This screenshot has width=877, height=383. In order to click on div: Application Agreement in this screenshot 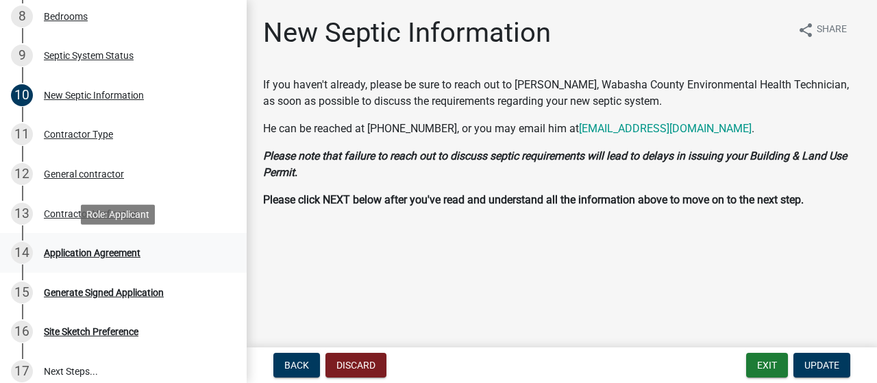, I will do `click(92, 253)`.